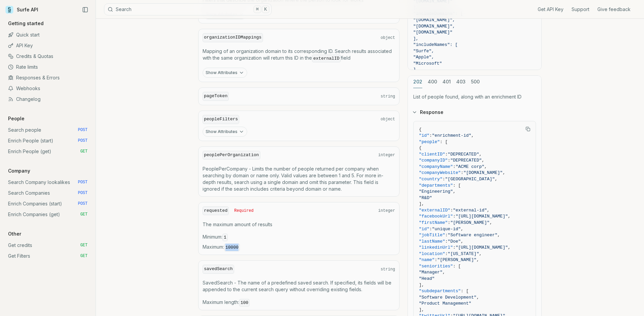 The image size is (644, 316). What do you see at coordinates (48, 141) in the screenshot?
I see `a: Enrich People (start) POST` at bounding box center [48, 141].